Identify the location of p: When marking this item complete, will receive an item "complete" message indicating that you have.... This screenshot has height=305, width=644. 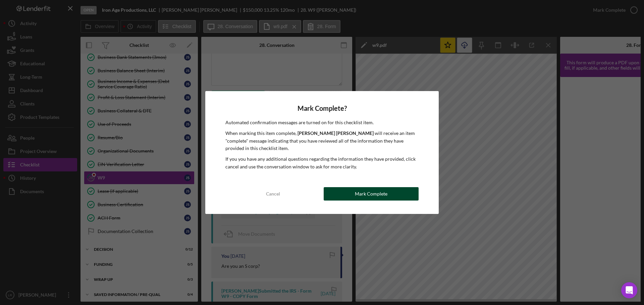
(322, 141).